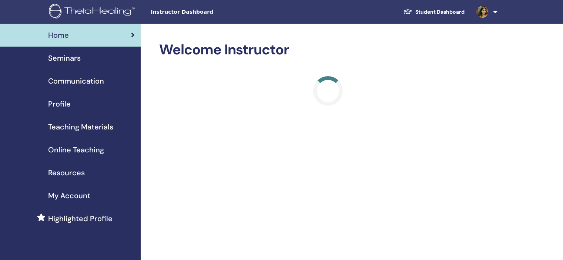 This screenshot has height=260, width=563. What do you see at coordinates (58, 35) in the screenshot?
I see `span: Home` at bounding box center [58, 35].